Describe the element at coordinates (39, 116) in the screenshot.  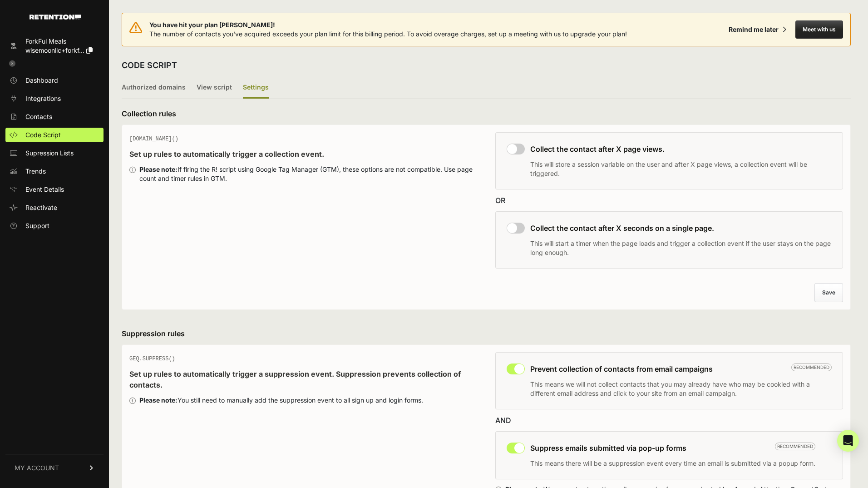
I see `span: Contacts` at that location.